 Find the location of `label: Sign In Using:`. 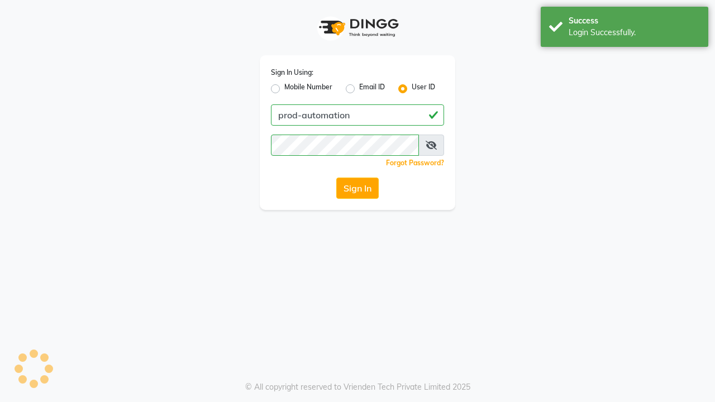

label: Sign In Using: is located at coordinates (292, 73).